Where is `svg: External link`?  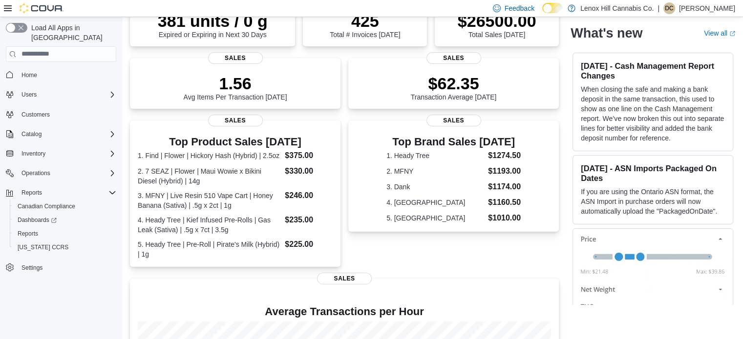 svg: External link is located at coordinates (732, 34).